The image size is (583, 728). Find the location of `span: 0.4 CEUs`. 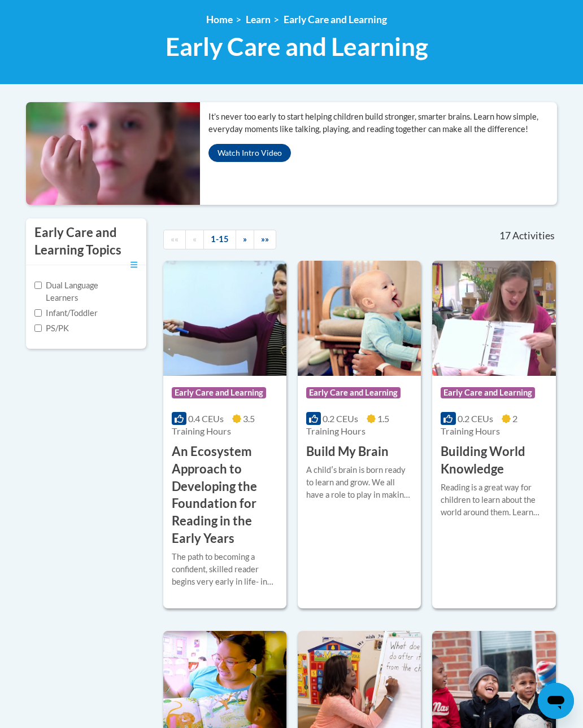

span: 0.4 CEUs is located at coordinates (206, 418).